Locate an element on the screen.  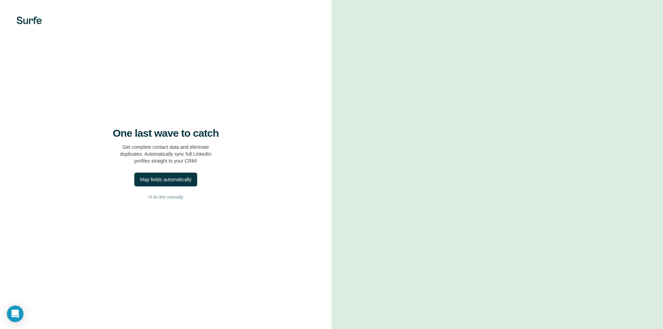
button: Map fields automatically is located at coordinates (166, 180).